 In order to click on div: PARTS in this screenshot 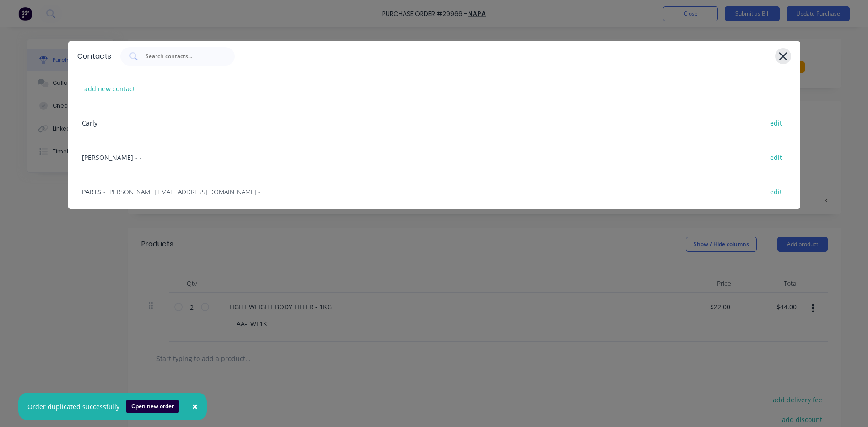, I will do `click(435, 191)`.